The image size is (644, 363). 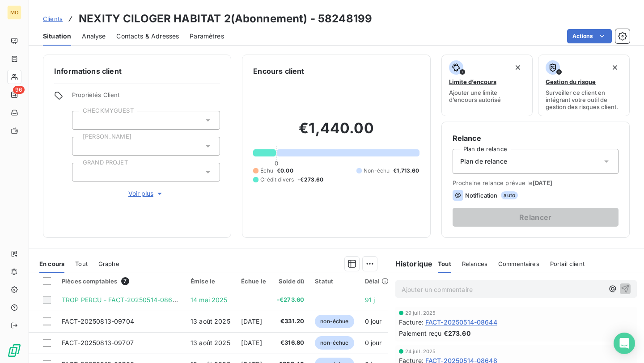 I want to click on span: En cours, so click(x=52, y=264).